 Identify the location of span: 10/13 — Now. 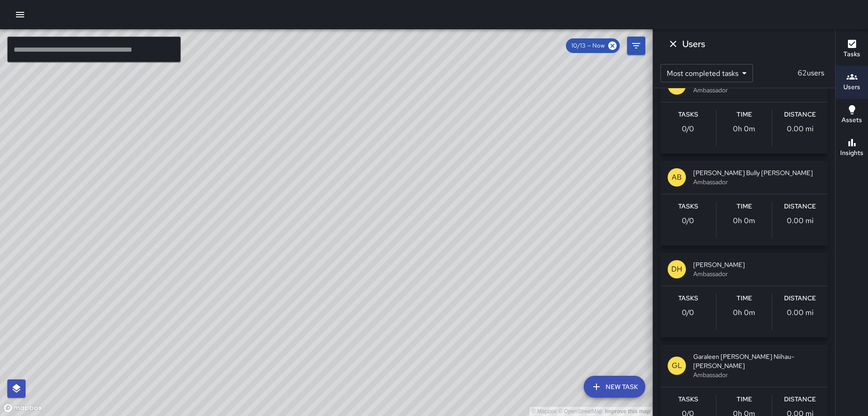
(588, 46).